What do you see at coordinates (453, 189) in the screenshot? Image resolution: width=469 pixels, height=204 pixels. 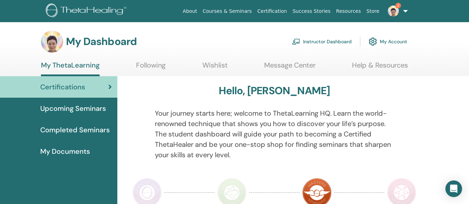 I see `div: Open Intercom Messenger` at bounding box center [453, 189].